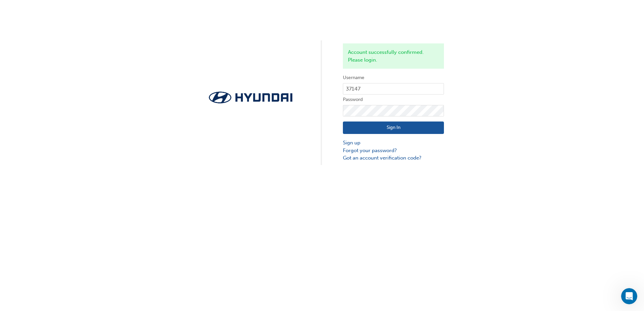 This screenshot has width=644, height=311. I want to click on a: Got an account verification code?, so click(393, 158).